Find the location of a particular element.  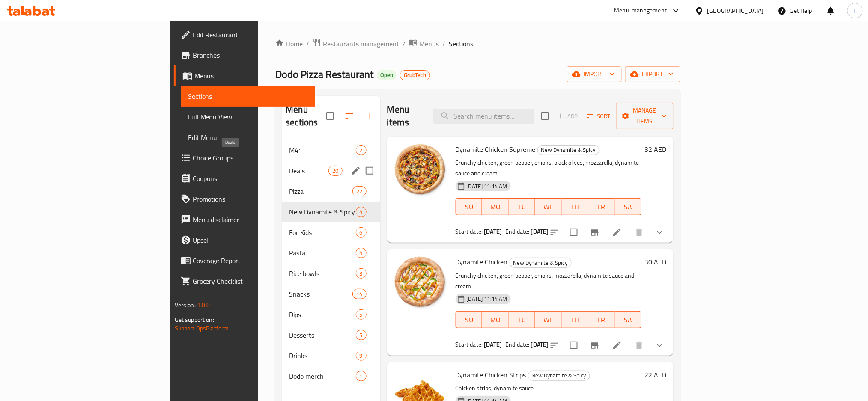

span: 3 is located at coordinates (361, 273).